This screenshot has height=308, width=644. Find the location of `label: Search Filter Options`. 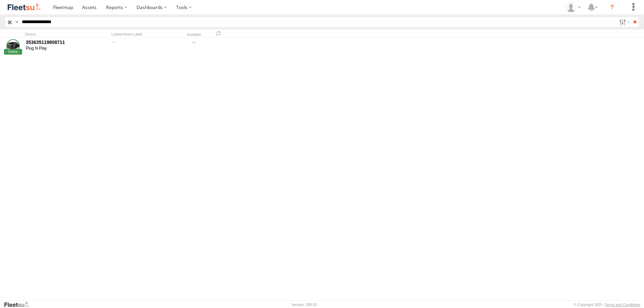

label: Search Filter Options is located at coordinates (624, 22).